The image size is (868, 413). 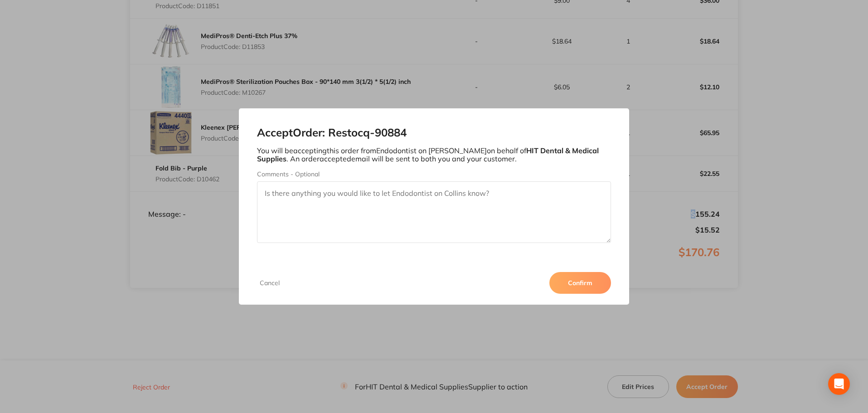 I want to click on b: HIT Dental & Medical Supplies, so click(x=428, y=154).